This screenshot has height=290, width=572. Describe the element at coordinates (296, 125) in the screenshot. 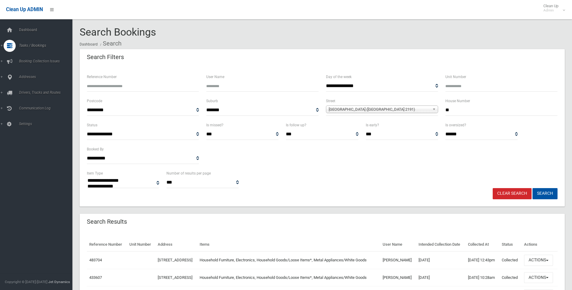

I see `label: Is follow up?` at that location.